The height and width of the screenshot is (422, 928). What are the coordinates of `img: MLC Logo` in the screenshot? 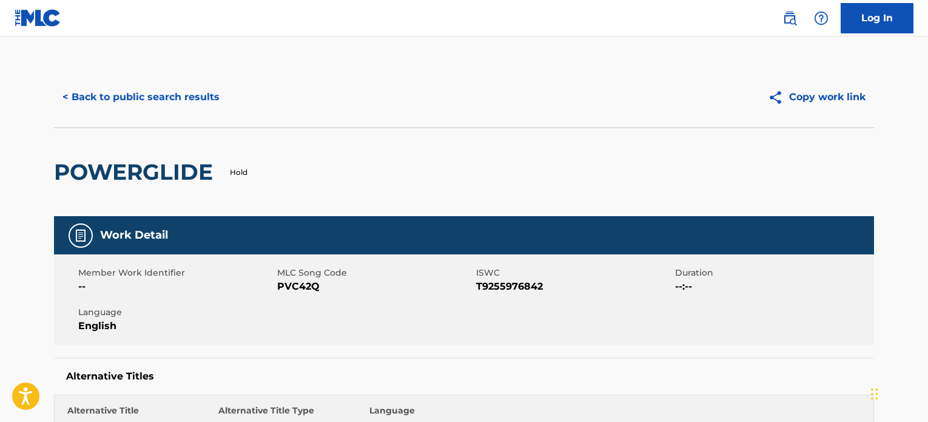 It's located at (38, 18).